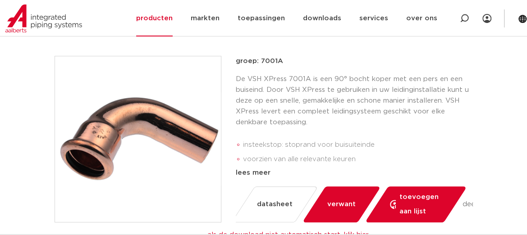 The height and width of the screenshot is (235, 527). Describe the element at coordinates (274, 205) in the screenshot. I see `span: datasheet` at that location.